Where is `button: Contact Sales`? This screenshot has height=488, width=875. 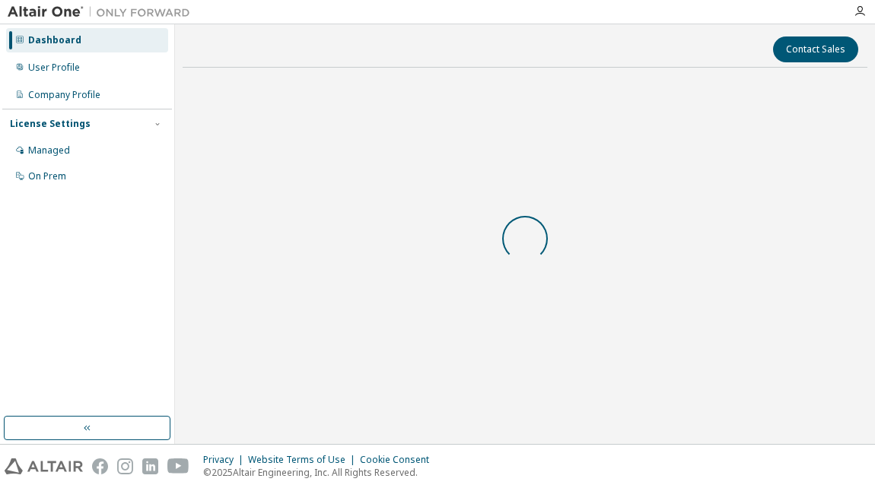
button: Contact Sales is located at coordinates (816, 49).